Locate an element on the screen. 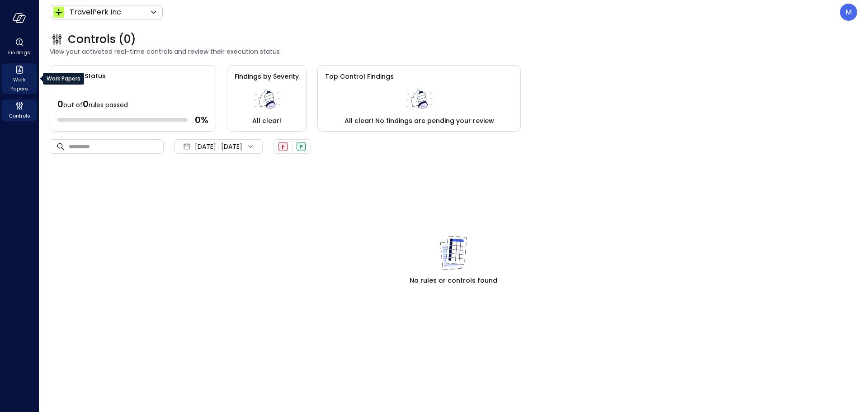 This screenshot has width=868, height=412. span: No rules or controls found is located at coordinates (453, 280).